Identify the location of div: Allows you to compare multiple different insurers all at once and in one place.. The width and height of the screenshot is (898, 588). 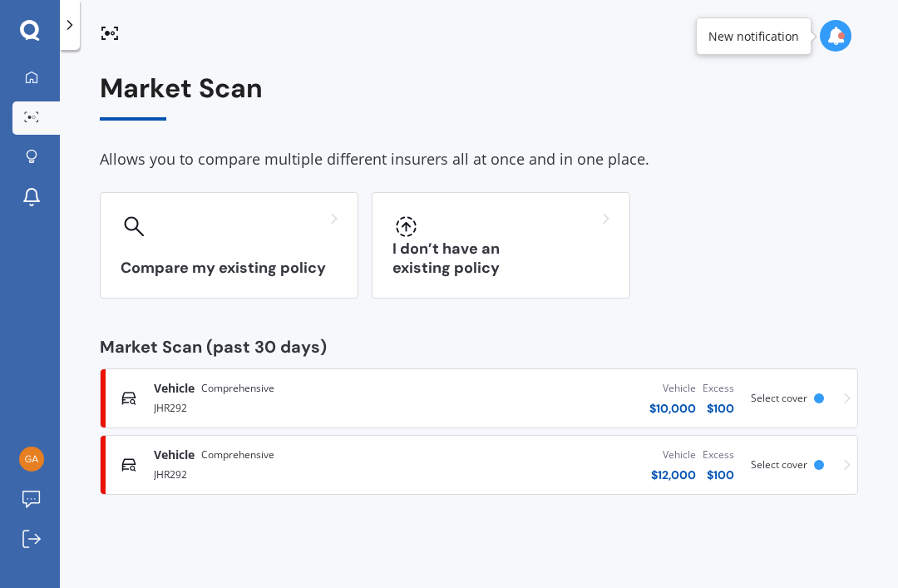
(479, 160).